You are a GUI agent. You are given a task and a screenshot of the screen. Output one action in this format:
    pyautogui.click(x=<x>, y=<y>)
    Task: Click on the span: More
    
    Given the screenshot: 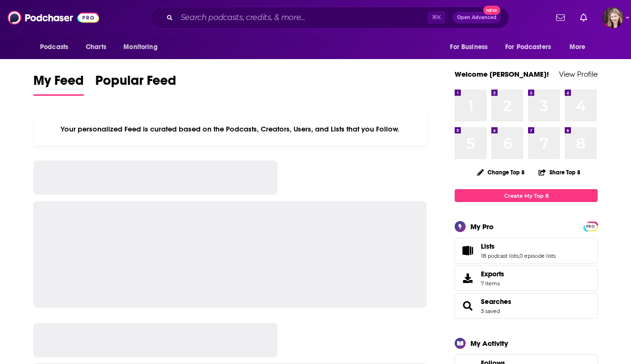 What is the action you would take?
    pyautogui.click(x=578, y=47)
    